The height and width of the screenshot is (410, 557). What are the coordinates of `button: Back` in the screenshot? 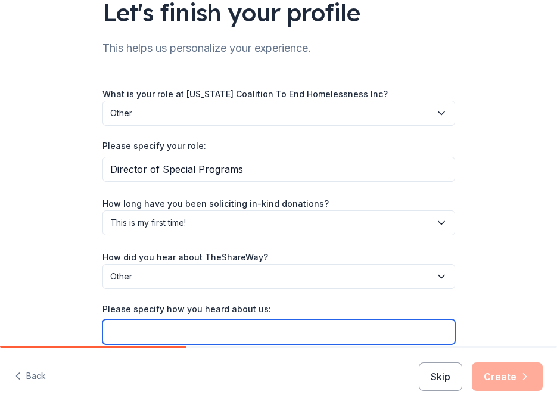 It's located at (30, 376).